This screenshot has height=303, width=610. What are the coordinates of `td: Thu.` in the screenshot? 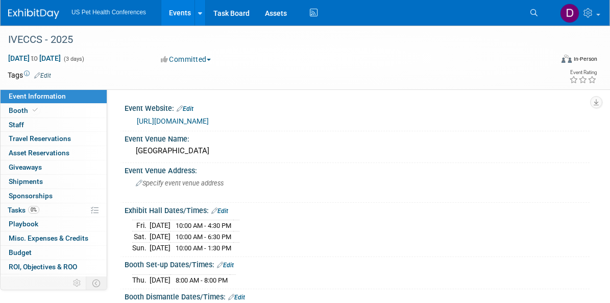 It's located at (141, 279).